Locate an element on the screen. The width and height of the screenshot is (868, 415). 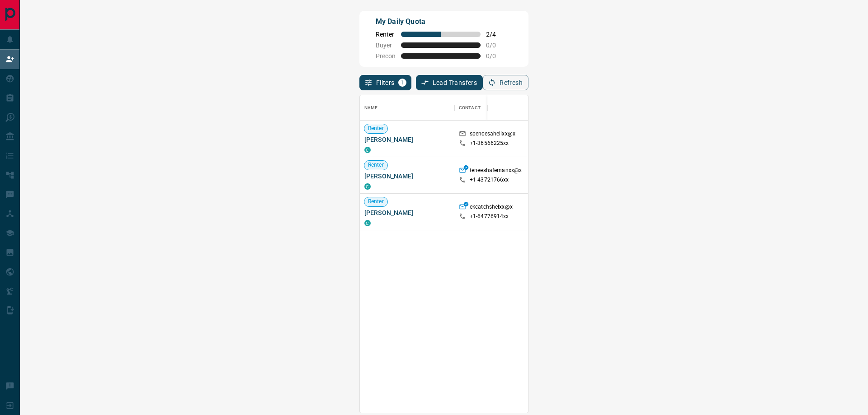
p: spencesahelixx@x is located at coordinates (492, 135).